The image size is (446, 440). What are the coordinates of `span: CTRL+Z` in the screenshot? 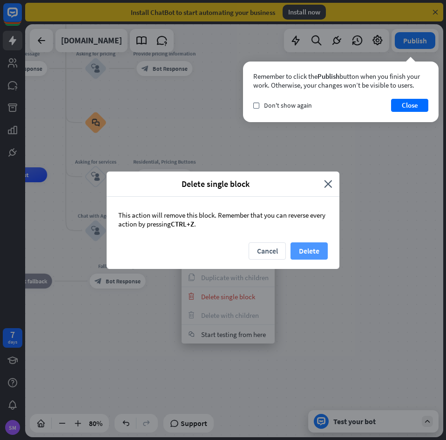 It's located at (183, 224).